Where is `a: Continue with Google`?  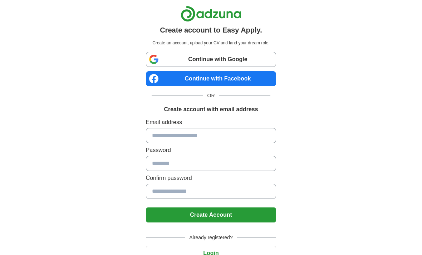
a: Continue with Google is located at coordinates (211, 59).